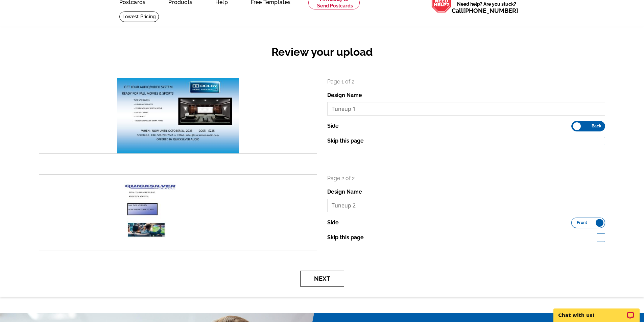 The width and height of the screenshot is (644, 322). What do you see at coordinates (322, 52) in the screenshot?
I see `h2: Review your upload` at bounding box center [322, 52].